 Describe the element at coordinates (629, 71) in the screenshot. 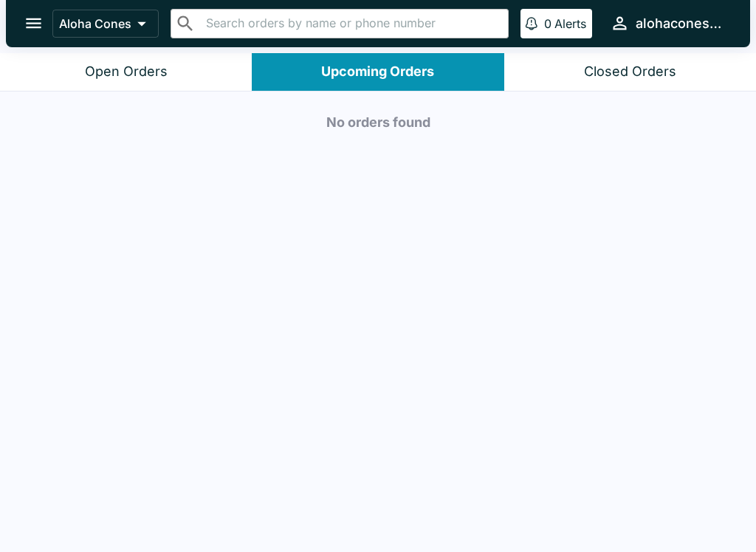

I see `div: Closed Orders` at that location.